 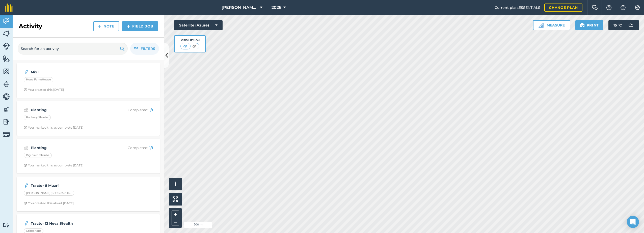 I want to click on a: Note, so click(x=106, y=26).